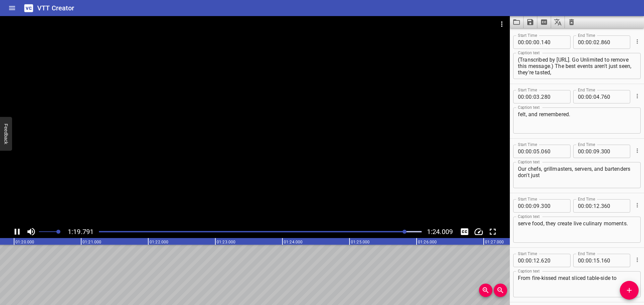  I want to click on svg: Save captions to file, so click(531, 22).